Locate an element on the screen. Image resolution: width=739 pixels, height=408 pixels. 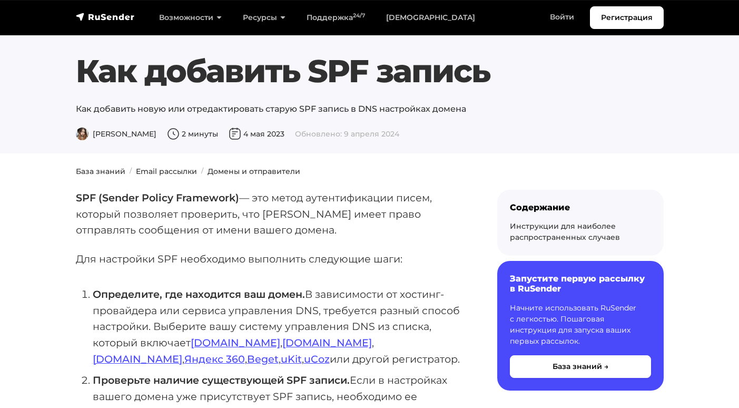
div: Содержание is located at coordinates (580, 207).